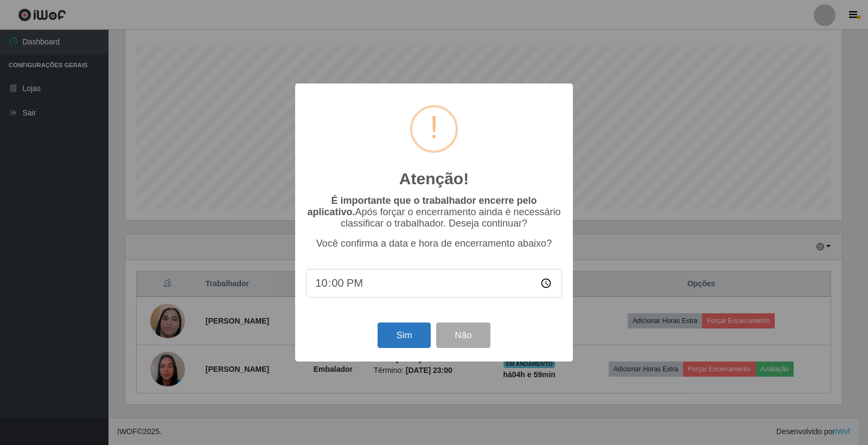 This screenshot has height=445, width=868. I want to click on button: Não, so click(463, 335).